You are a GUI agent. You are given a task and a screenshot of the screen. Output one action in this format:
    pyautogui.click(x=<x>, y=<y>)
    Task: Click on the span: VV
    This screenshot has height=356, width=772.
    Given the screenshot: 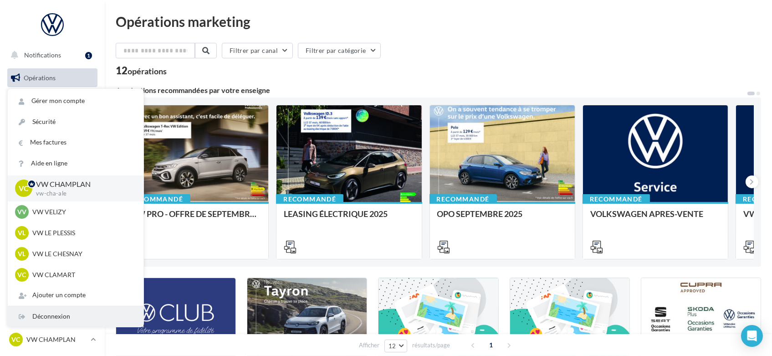 What is the action you would take?
    pyautogui.click(x=22, y=212)
    